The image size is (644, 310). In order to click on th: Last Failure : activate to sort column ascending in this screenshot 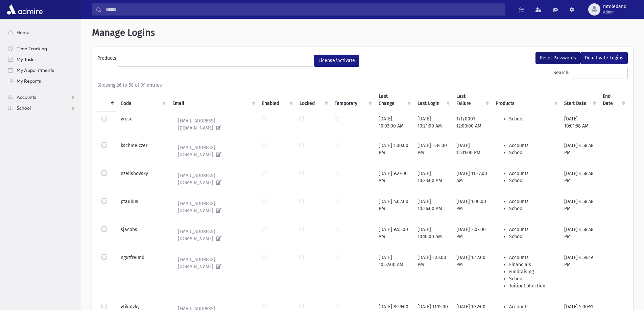, I will do `click(471, 100)`.